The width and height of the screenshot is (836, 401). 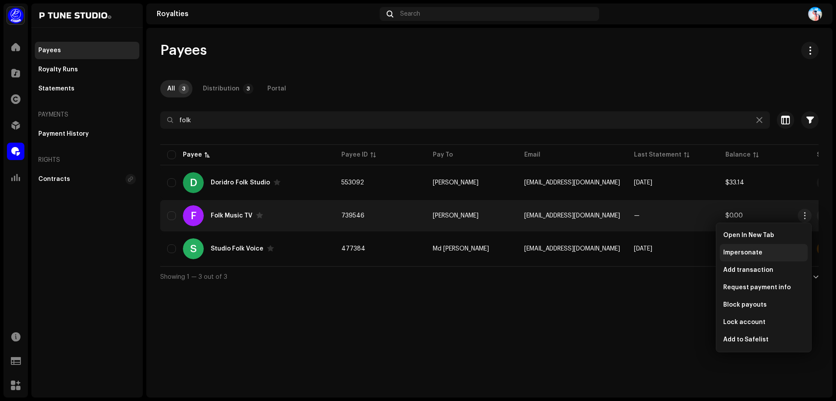 What do you see at coordinates (87, 160) in the screenshot?
I see `div: Rights` at bounding box center [87, 160].